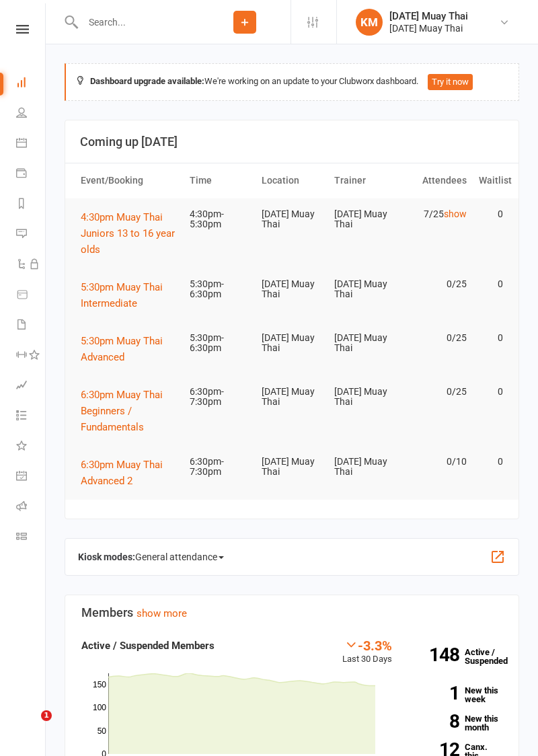  What do you see at coordinates (457, 695) in the screenshot?
I see `a: 1New this week` at bounding box center [457, 695].